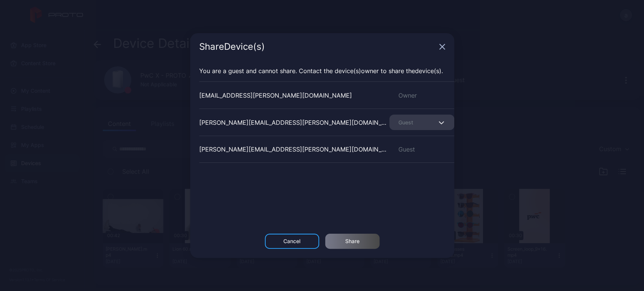 The width and height of the screenshot is (644, 291). I want to click on div: Cancel, so click(291, 241).